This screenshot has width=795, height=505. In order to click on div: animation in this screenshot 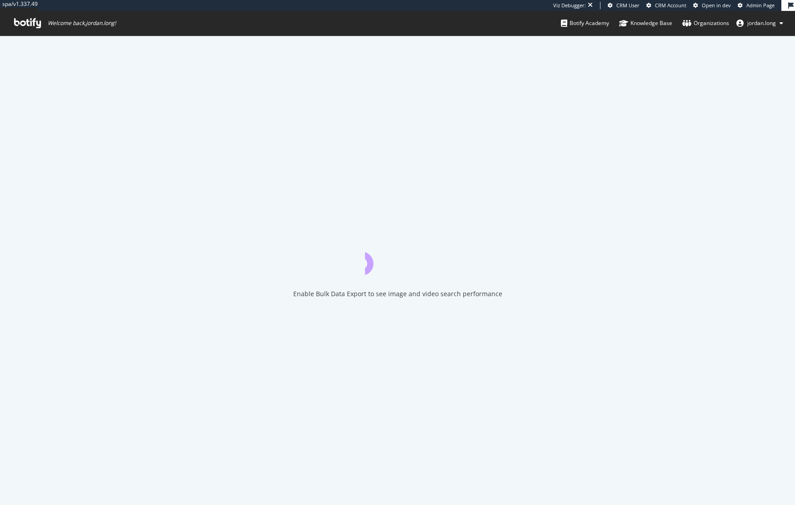, I will do `click(398, 258)`.